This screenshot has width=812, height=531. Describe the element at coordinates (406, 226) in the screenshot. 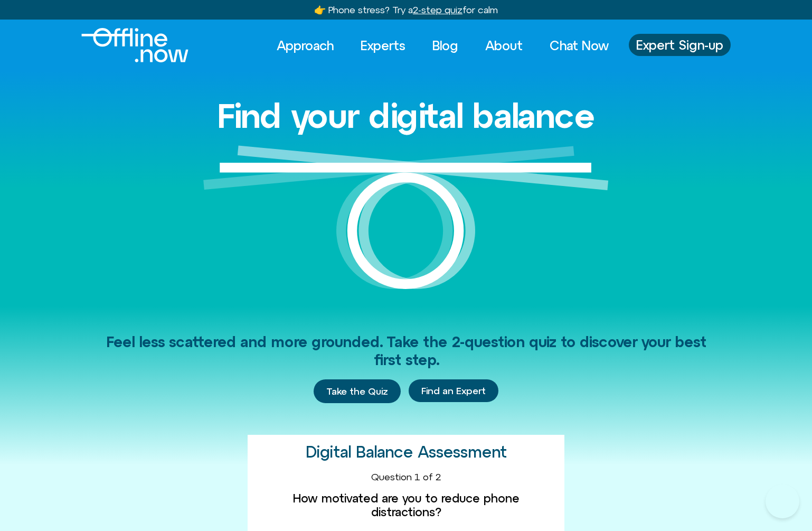

I see `img: Graphic of a white circle with a white line balancing on top to represent balance.` at that location.